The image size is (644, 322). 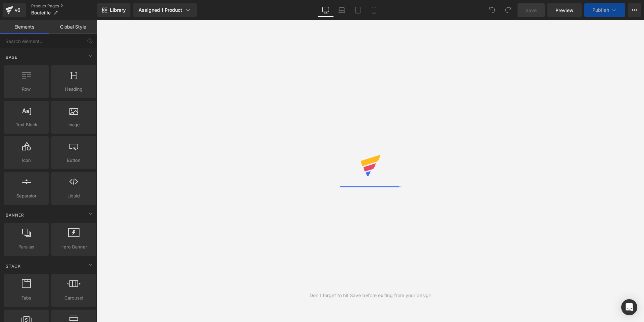 What do you see at coordinates (635, 10) in the screenshot?
I see `button: More` at bounding box center [635, 10].